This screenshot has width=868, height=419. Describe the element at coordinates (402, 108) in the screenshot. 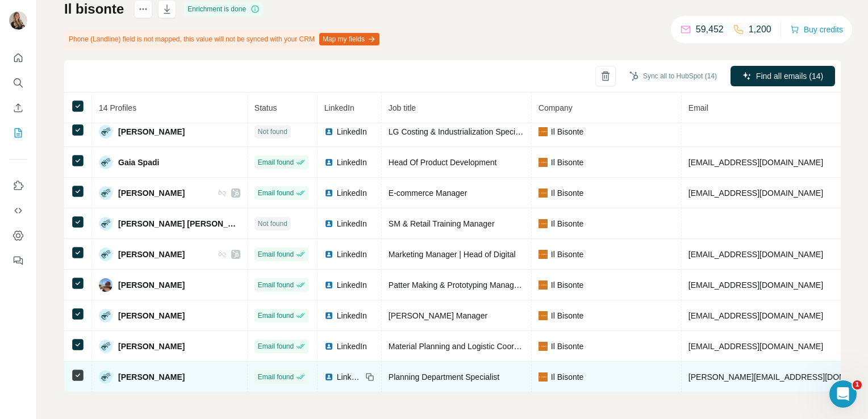

I see `span: Job title` at that location.